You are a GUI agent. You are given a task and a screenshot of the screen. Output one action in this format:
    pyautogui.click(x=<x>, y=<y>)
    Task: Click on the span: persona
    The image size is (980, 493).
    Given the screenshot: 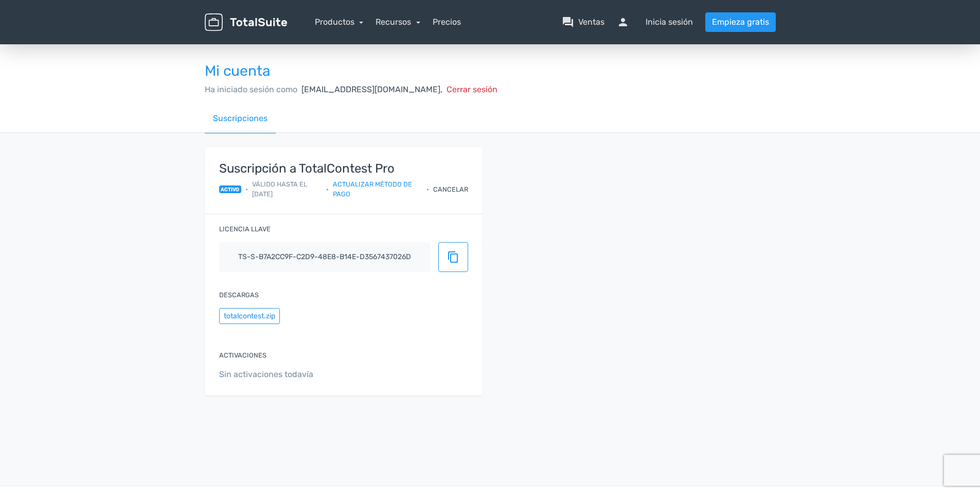 What is the action you would take?
    pyautogui.click(x=630, y=22)
    